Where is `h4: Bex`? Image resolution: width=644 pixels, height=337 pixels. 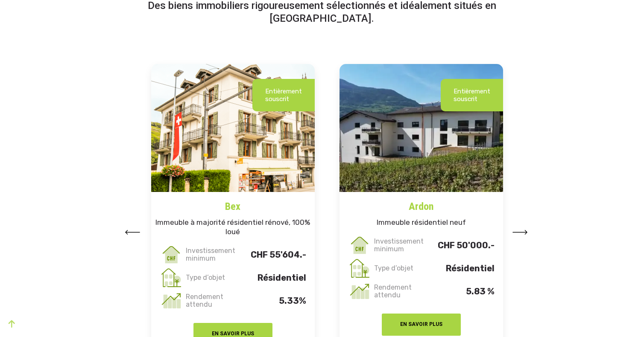 h4: Bex is located at coordinates (233, 203).